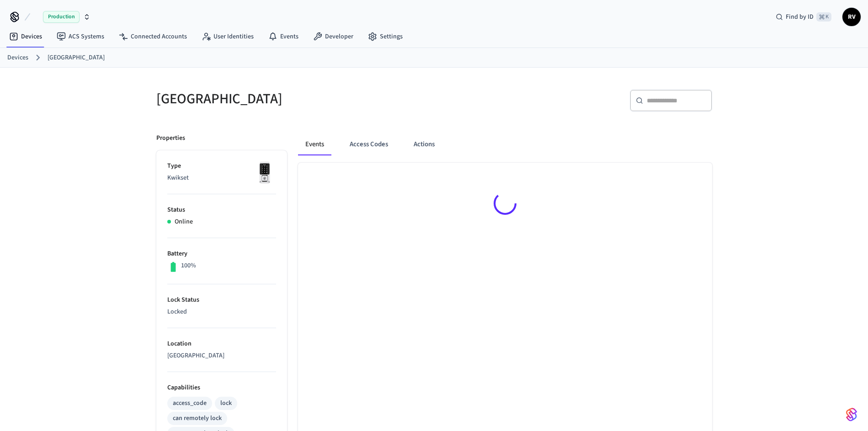  What do you see at coordinates (265, 172) in the screenshot?
I see `img: Kwikset Halo Touchscreen Wifi Enabled Smart Lock, Polished Chrome, Front` at bounding box center [265, 172].